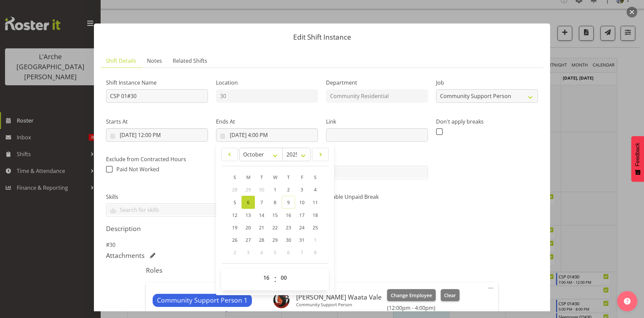  Describe the element at coordinates (267, 122) in the screenshot. I see `label: Ends At` at that location.